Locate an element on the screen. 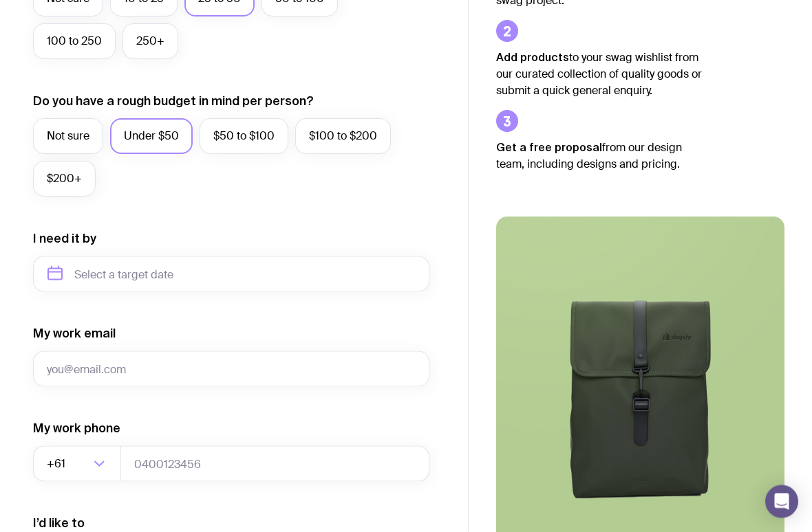 This screenshot has height=532, width=812. label: $100 to $200 is located at coordinates (343, 137).